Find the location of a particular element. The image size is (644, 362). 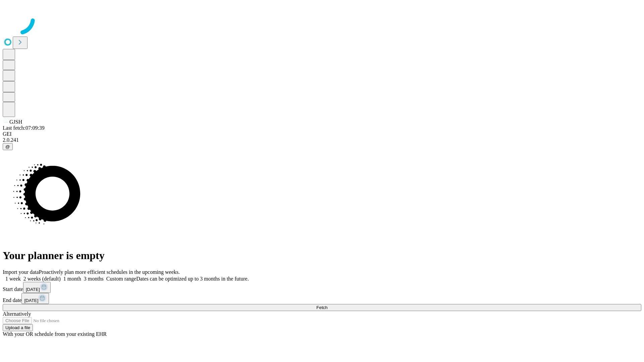

h1: Your planner is empty is located at coordinates (322, 256).